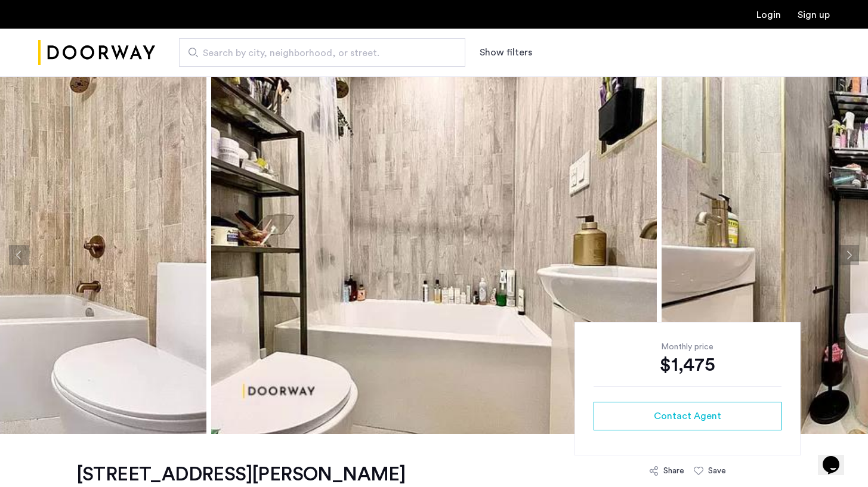 The width and height of the screenshot is (868, 487). Describe the element at coordinates (96, 53) in the screenshot. I see `a: Cazamio Logo` at that location.